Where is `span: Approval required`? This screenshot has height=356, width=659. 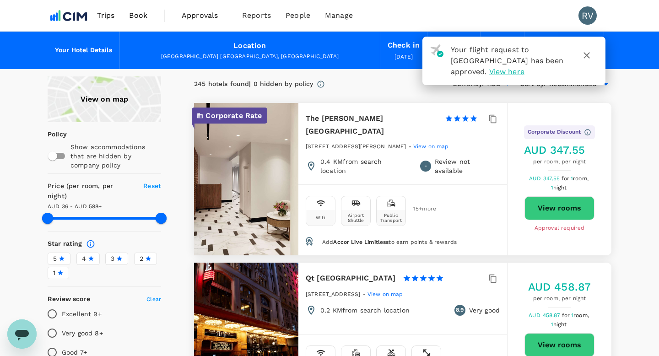
span: Approval required is located at coordinates (560, 228).